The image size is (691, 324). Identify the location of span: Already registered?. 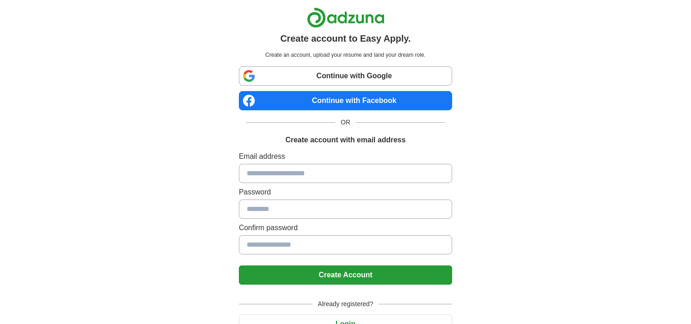
(345, 303).